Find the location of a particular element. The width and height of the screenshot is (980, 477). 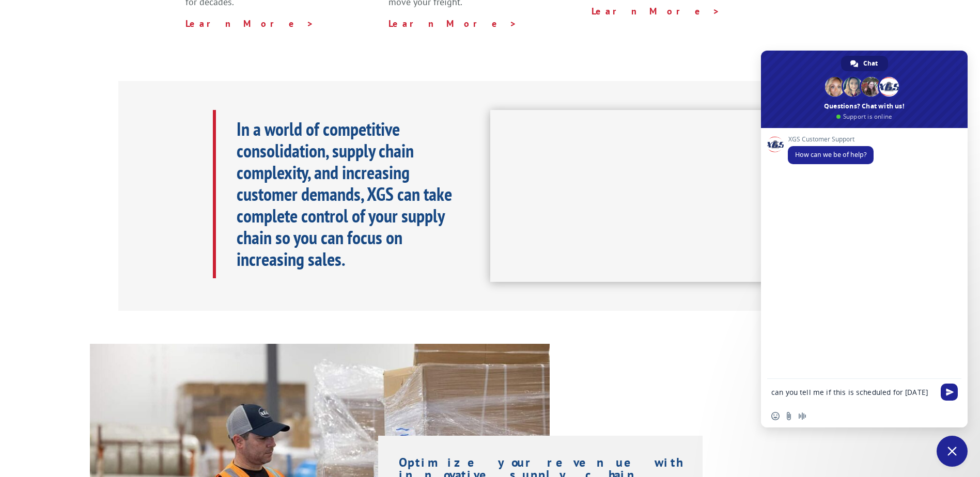

b: In a world of competitive consolidation, supply chain complexity, and increasing customer demands... is located at coordinates (344, 194).